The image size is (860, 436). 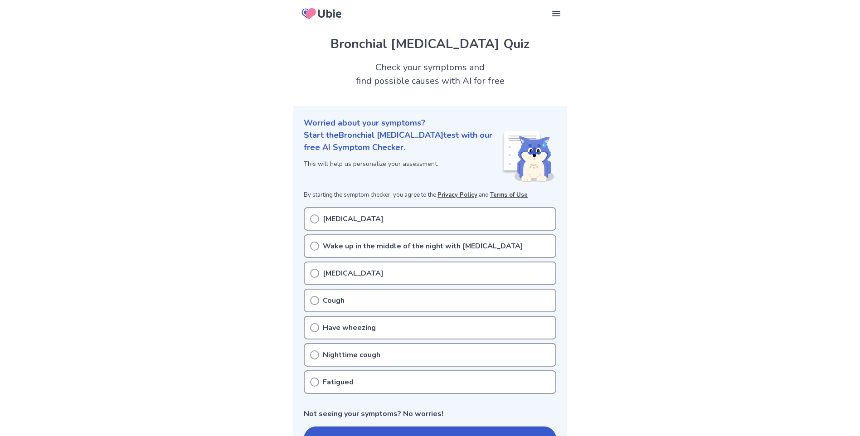 What do you see at coordinates (338, 382) in the screenshot?
I see `p: Fatigued` at bounding box center [338, 382].